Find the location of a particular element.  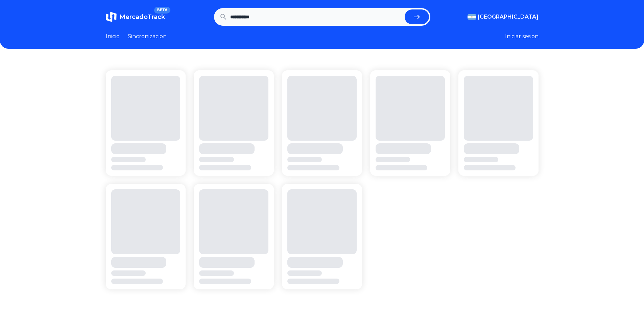

a: MercadoTrackBETA is located at coordinates (135, 17).